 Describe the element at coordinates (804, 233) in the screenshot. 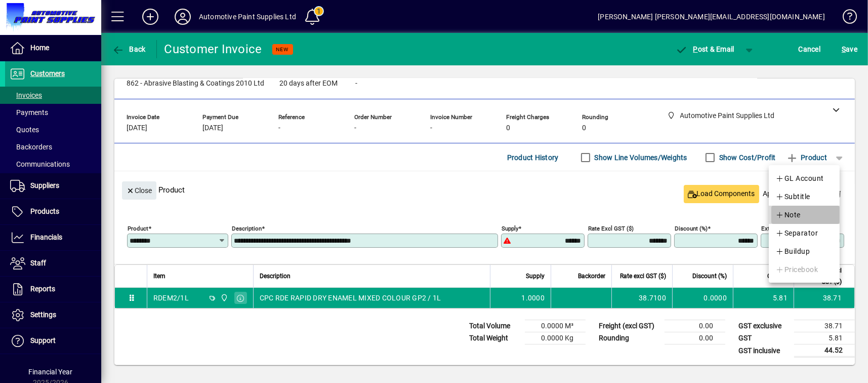

I see `button: Separator` at that location.